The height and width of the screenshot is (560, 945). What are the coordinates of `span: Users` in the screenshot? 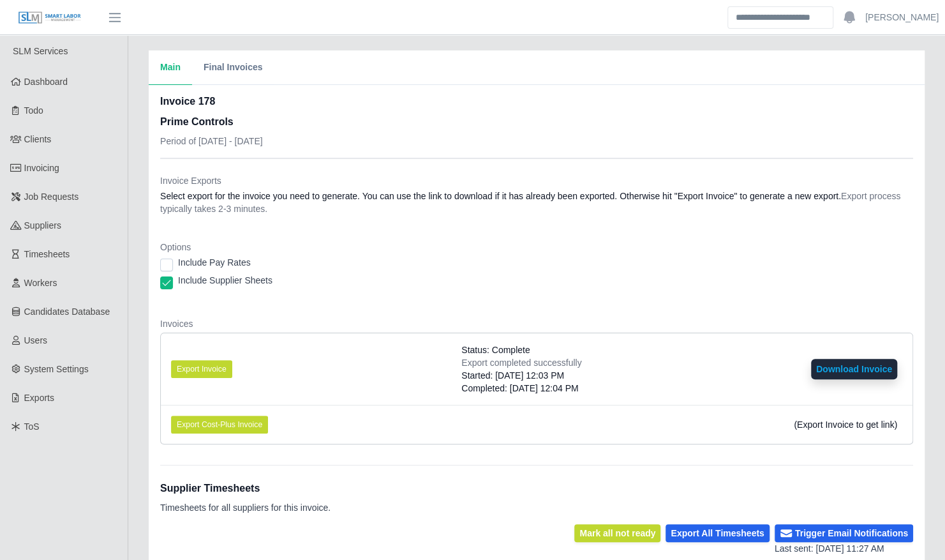 It's located at (36, 340).